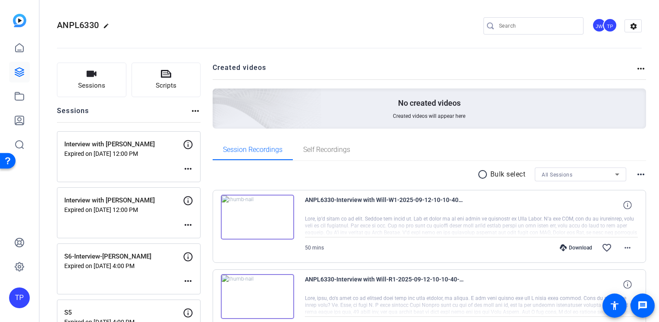 The height and width of the screenshot is (322, 659). Describe the element at coordinates (634, 26) in the screenshot. I see `mat-icon: settings` at that location.